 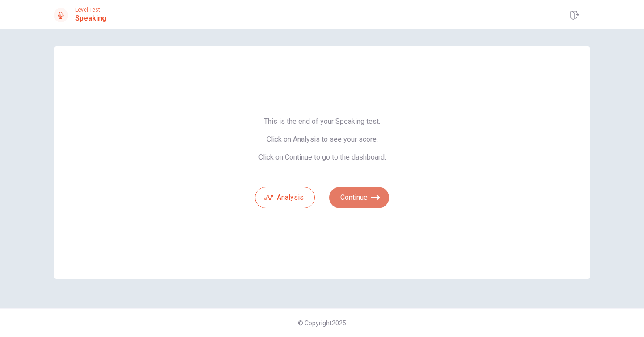 I want to click on span: © Copyright 2025, so click(x=322, y=323).